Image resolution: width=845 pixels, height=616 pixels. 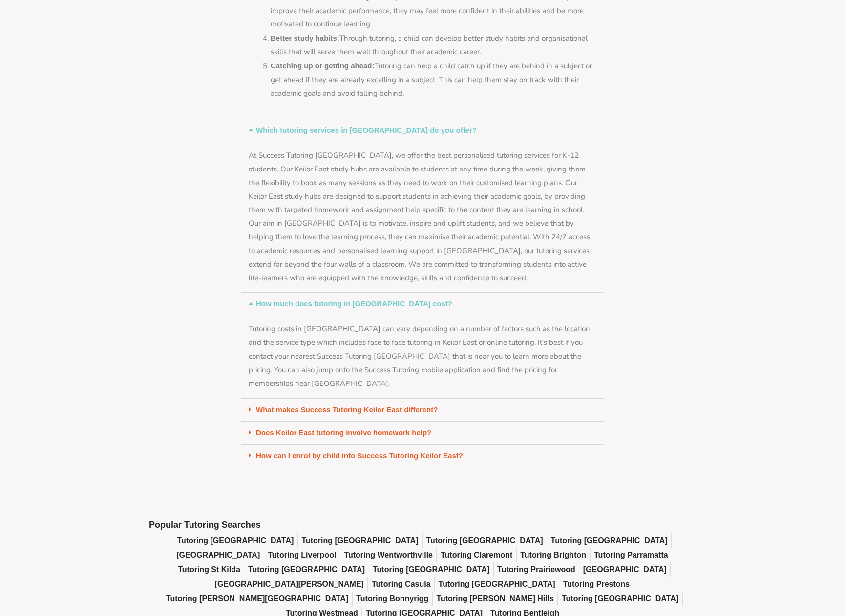 I want to click on a: Does Keilor East tutoring involve homework help?, so click(x=343, y=432).